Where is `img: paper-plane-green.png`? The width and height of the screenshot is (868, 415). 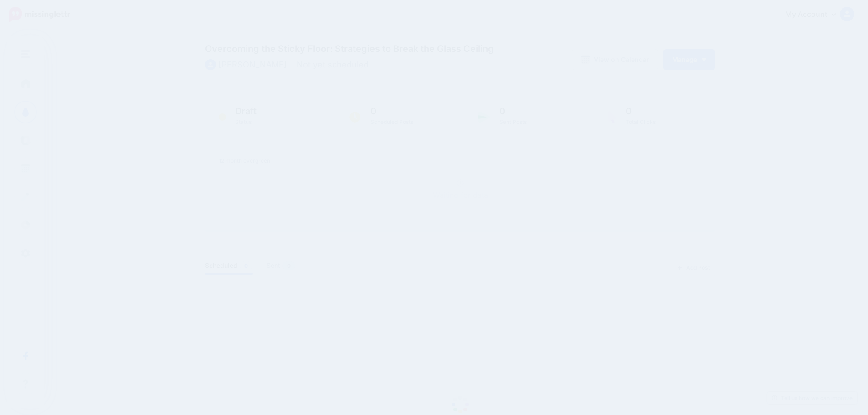
img: paper-plane-green.png is located at coordinates (484, 117).